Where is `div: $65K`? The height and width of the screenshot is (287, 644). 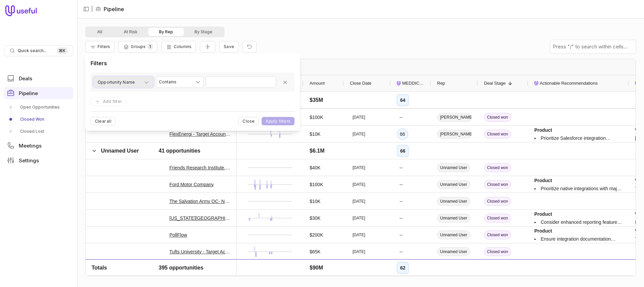 div: $65K is located at coordinates (315, 251).